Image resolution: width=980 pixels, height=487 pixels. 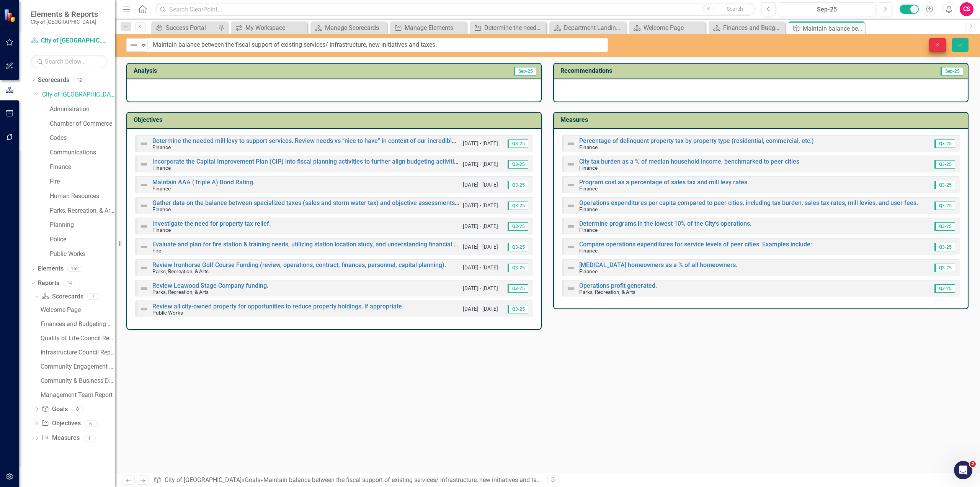 I want to click on div: 14, so click(x=69, y=283).